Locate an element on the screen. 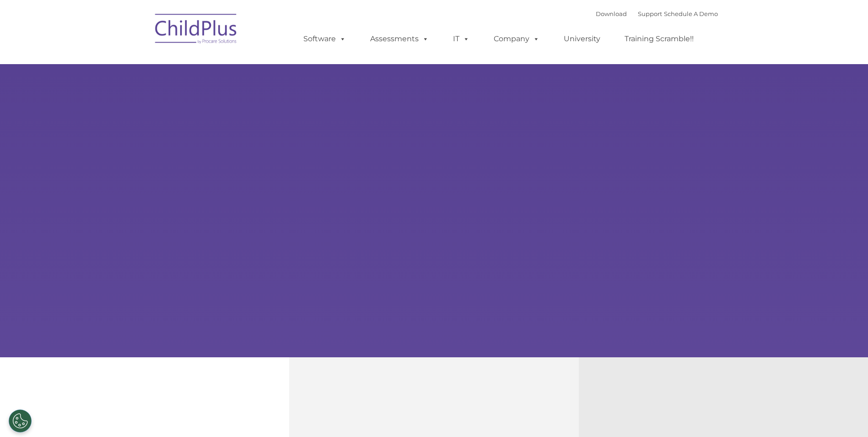 The width and height of the screenshot is (868, 437). a: Company is located at coordinates (516, 39).